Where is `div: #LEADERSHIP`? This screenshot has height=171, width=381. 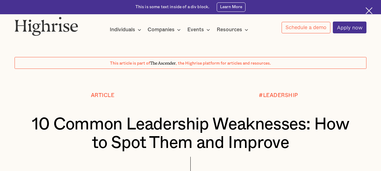 div: #LEADERSHIP is located at coordinates (279, 95).